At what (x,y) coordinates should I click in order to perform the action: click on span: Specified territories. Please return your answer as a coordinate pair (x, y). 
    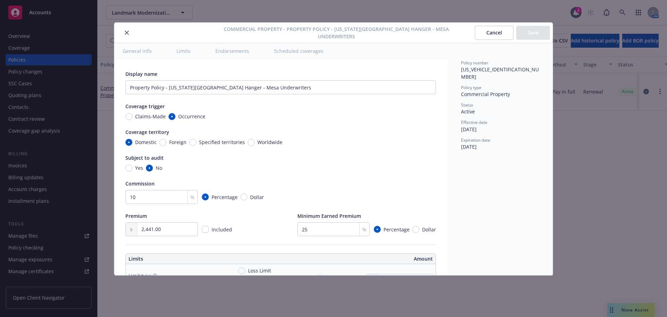
    Looking at the image, I should click on (222, 142).